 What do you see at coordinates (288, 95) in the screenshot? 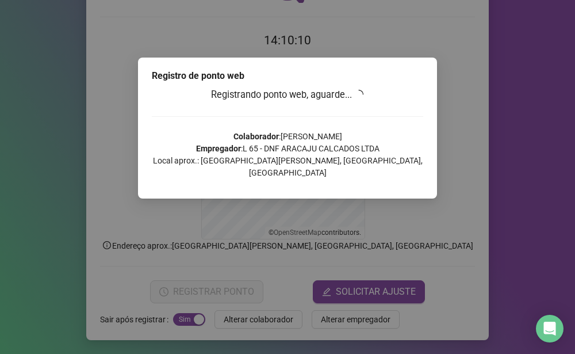
I see `h3: Registrando ponto web, aguarde...` at bounding box center [288, 95].